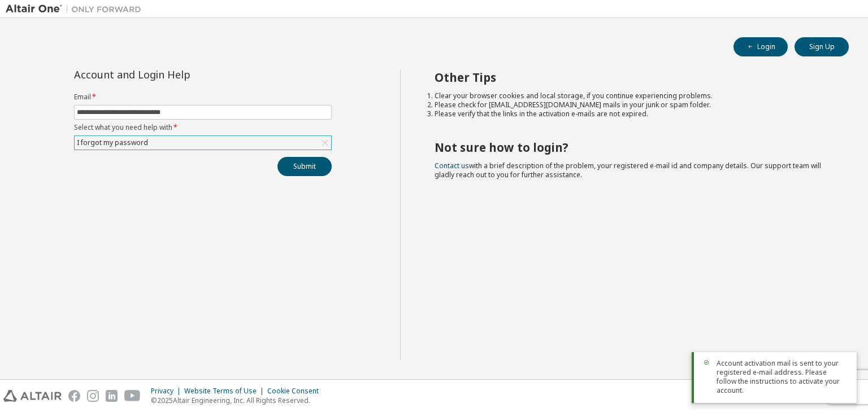 This screenshot has height=412, width=868. I want to click on img: Altair One, so click(76, 9).